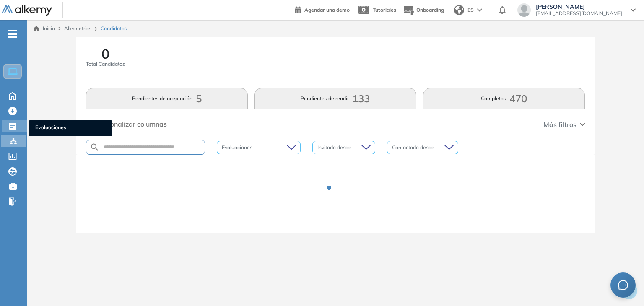  What do you see at coordinates (131, 124) in the screenshot?
I see `span: Personalizar columnas` at bounding box center [131, 124].